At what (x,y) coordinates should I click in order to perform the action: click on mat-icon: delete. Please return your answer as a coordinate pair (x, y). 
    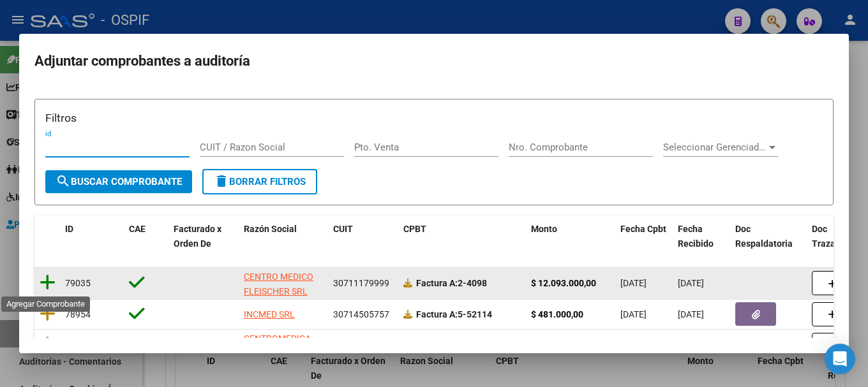
    Looking at the image, I should click on (221, 181).